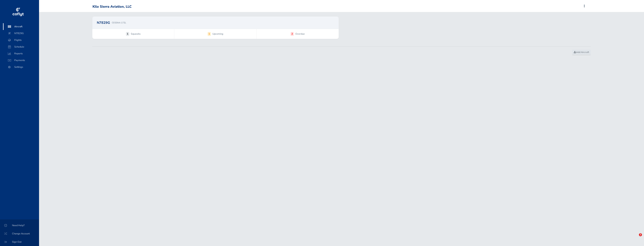  What do you see at coordinates (21, 47) in the screenshot?
I see `span: Schedule` at bounding box center [21, 47].